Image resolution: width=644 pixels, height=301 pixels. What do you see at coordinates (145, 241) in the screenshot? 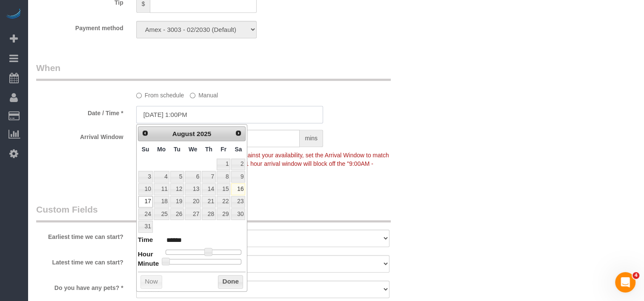
I see `dt: Time` at bounding box center [145, 241].